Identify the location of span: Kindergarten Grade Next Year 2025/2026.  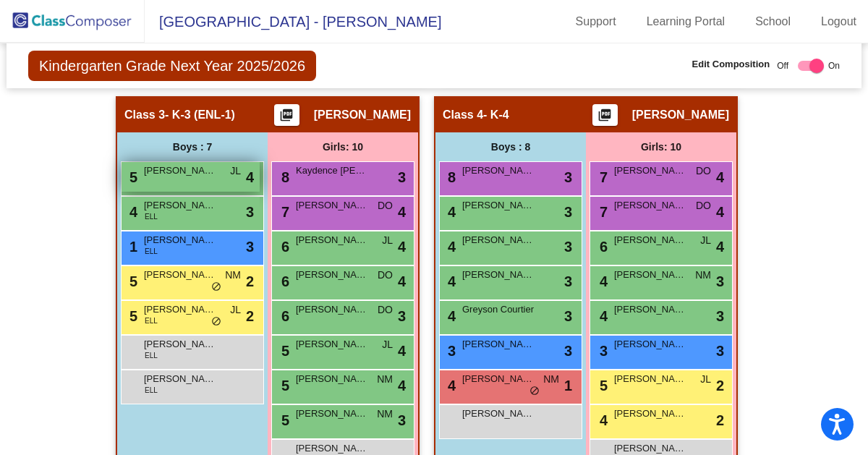
(172, 66).